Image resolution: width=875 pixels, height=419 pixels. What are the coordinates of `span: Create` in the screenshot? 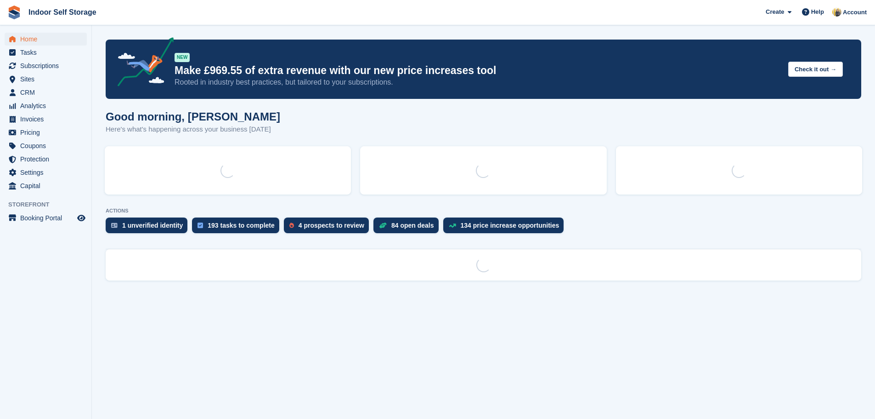 It's located at (775, 12).